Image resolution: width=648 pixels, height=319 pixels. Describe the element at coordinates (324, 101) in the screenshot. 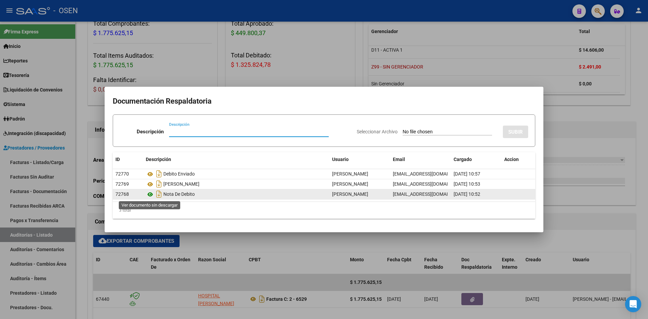

I see `h2: Documentación Respaldatoria` at that location.